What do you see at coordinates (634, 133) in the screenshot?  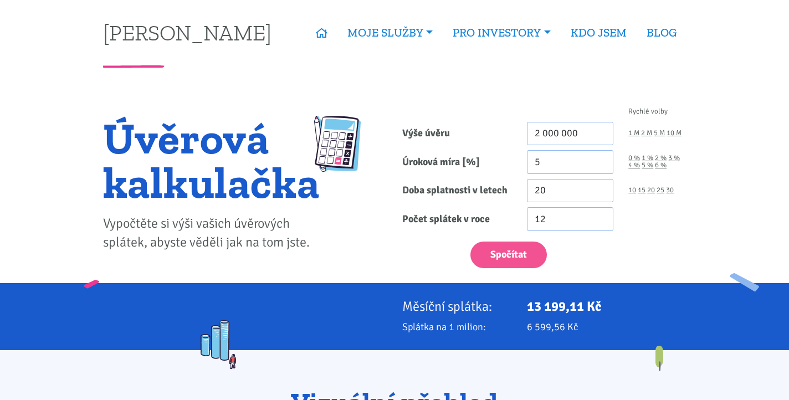 I see `a: 1 M` at bounding box center [634, 133].